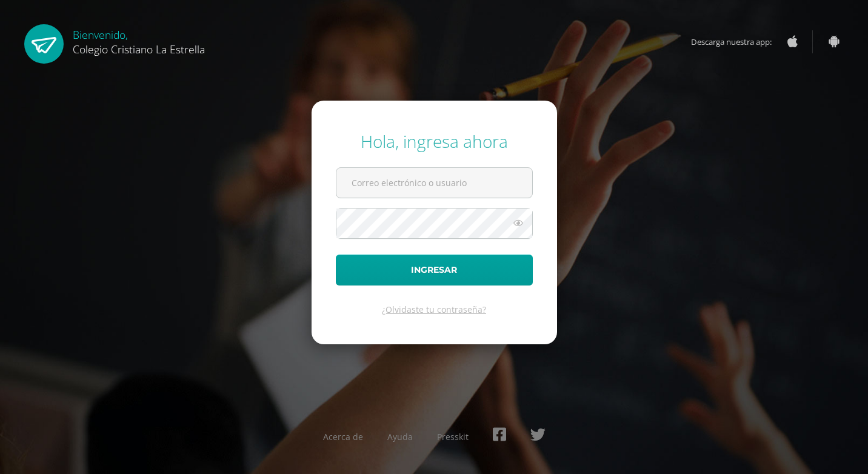  What do you see at coordinates (434, 182) in the screenshot?
I see `input: Correo electrónico o usuario` at bounding box center [434, 182].